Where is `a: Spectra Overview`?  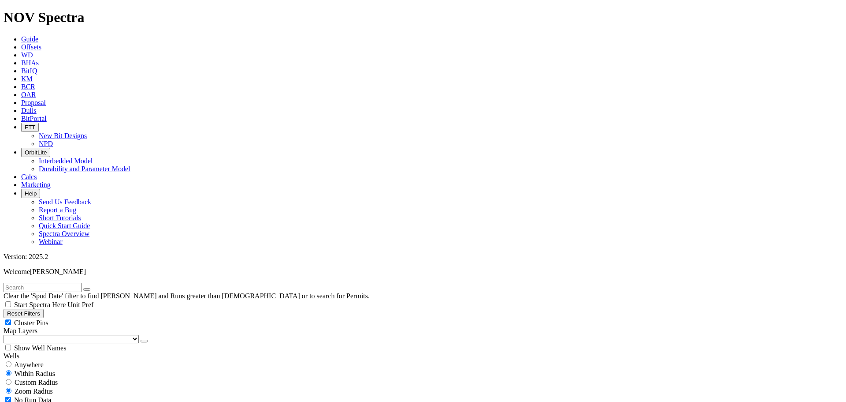
a: Spectra Overview is located at coordinates (64, 233).